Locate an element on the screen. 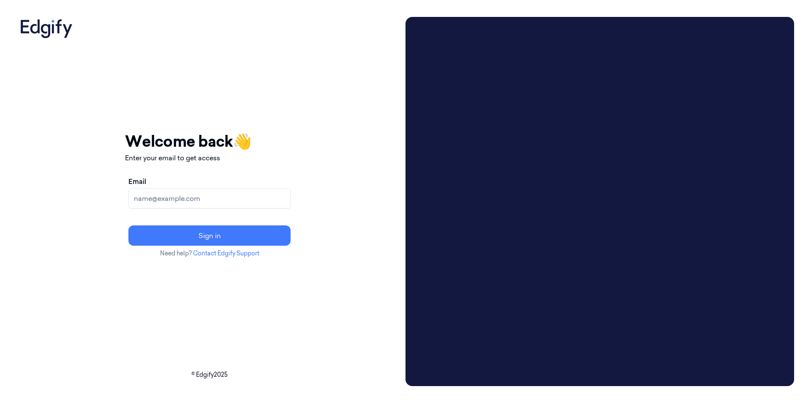 This screenshot has width=811, height=403. a: Contact Edgify Support is located at coordinates (226, 253).